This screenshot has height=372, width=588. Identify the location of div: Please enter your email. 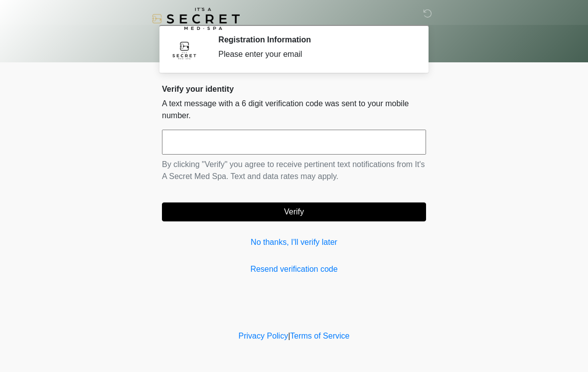
(315, 54).